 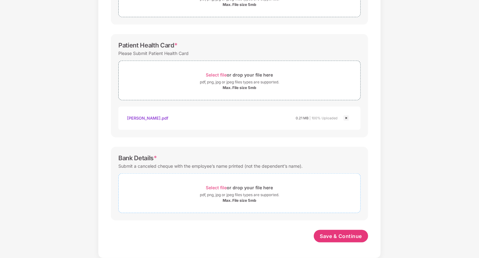 I want to click on button: Save & Continue, so click(x=341, y=236).